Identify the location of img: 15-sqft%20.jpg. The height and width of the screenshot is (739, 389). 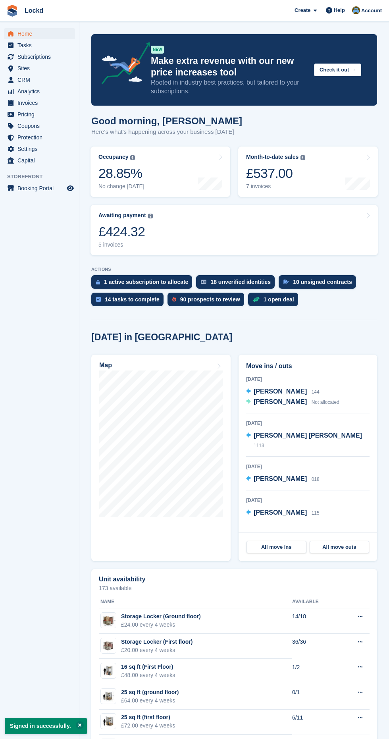
(108, 671).